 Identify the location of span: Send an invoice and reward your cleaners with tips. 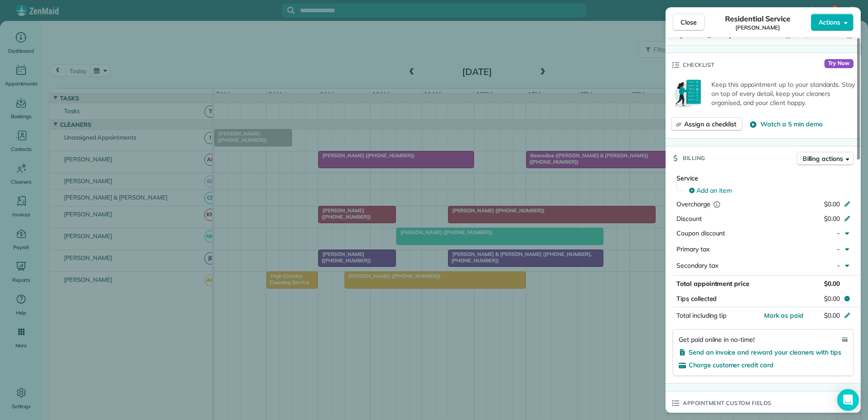
(765, 352).